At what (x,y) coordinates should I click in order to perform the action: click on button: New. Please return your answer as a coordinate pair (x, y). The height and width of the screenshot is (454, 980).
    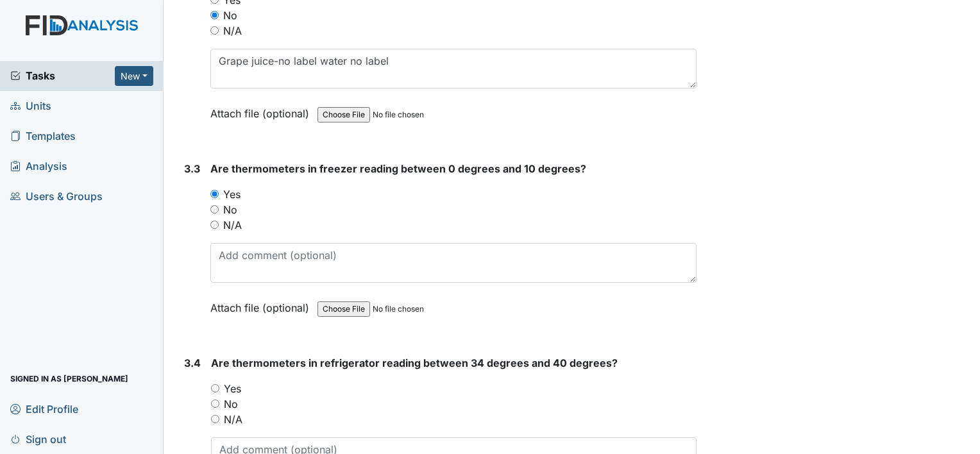
    Looking at the image, I should click on (134, 75).